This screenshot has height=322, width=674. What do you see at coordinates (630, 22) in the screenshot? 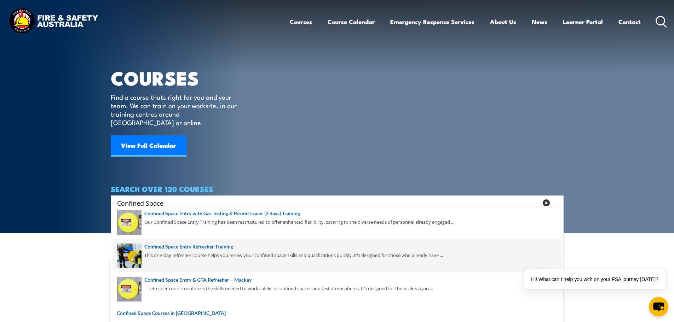
I see `a: Contact` at bounding box center [630, 22].